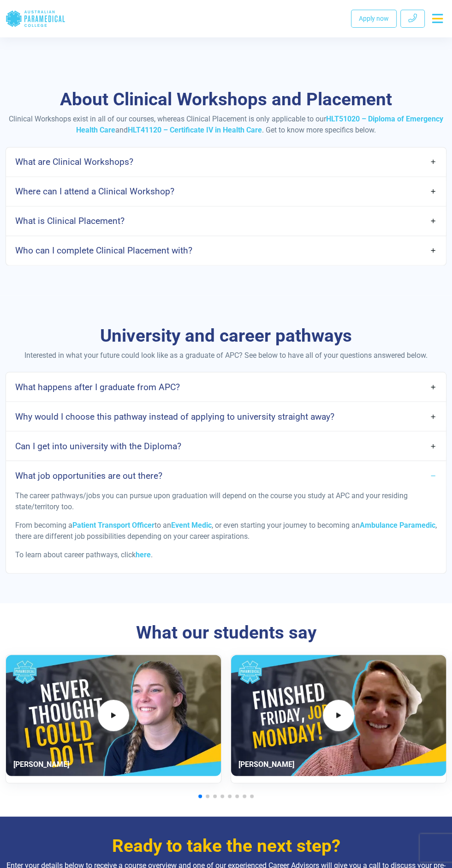 This screenshot has height=868, width=452. What do you see at coordinates (195, 130) in the screenshot?
I see `strong: HLT41120 – Certificate IV in Health Care` at bounding box center [195, 130].